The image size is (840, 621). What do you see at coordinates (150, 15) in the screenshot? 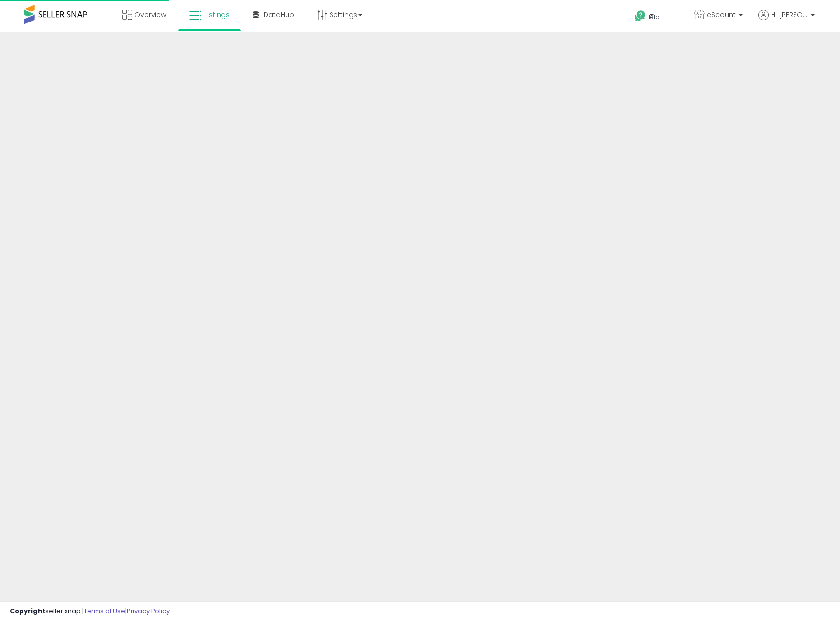
I see `span: Overview` at bounding box center [150, 15].